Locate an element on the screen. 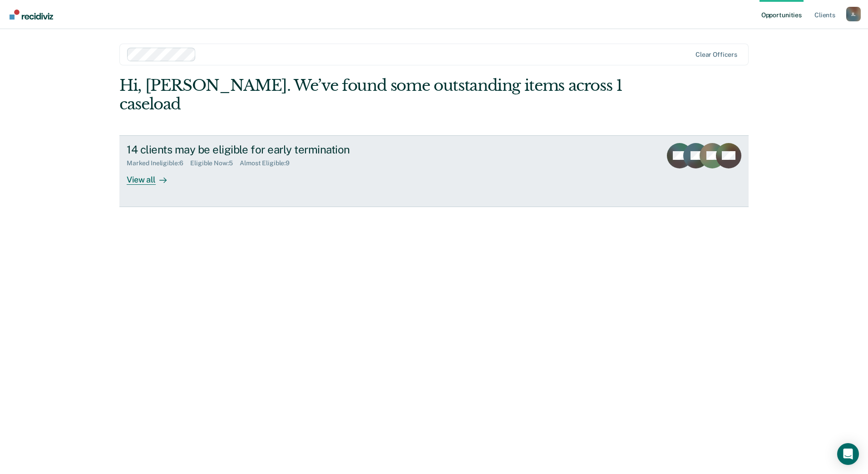 This screenshot has width=868, height=474. div: Open Intercom Messenger is located at coordinates (848, 455).